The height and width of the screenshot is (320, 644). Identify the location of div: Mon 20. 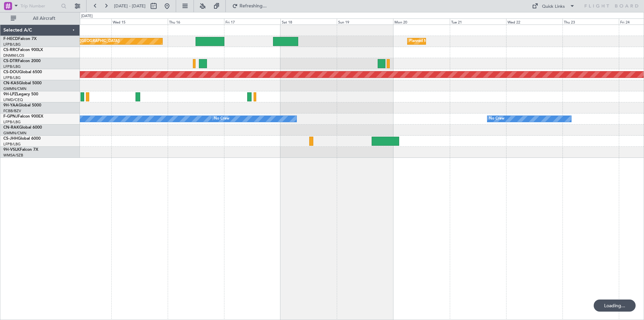
(421, 22).